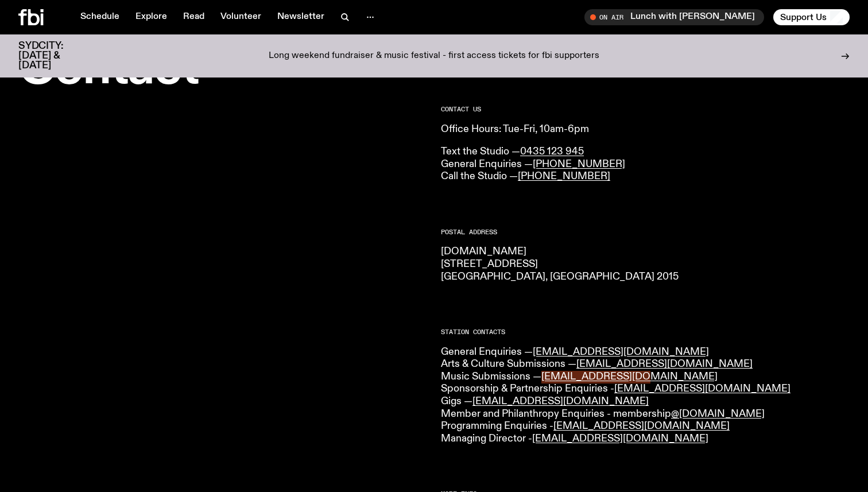 The image size is (868, 492). I want to click on a: Newsletter, so click(300, 17).